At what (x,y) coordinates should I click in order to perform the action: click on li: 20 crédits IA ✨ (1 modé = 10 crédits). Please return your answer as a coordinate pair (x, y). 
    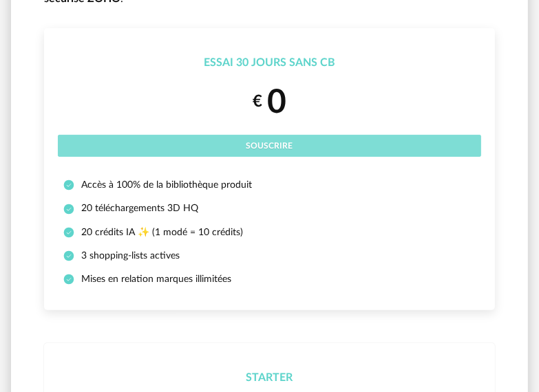
    Looking at the image, I should click on (269, 232).